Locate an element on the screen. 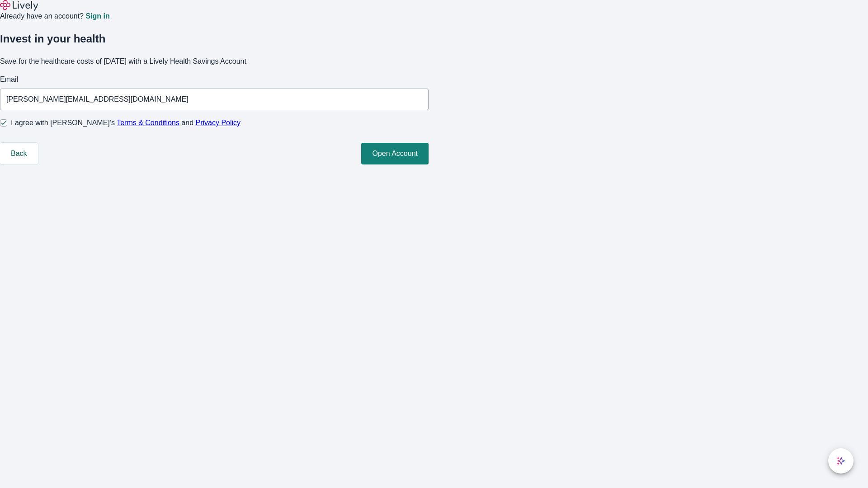 The width and height of the screenshot is (868, 488). svg: Lively AI Assistant is located at coordinates (841, 461).